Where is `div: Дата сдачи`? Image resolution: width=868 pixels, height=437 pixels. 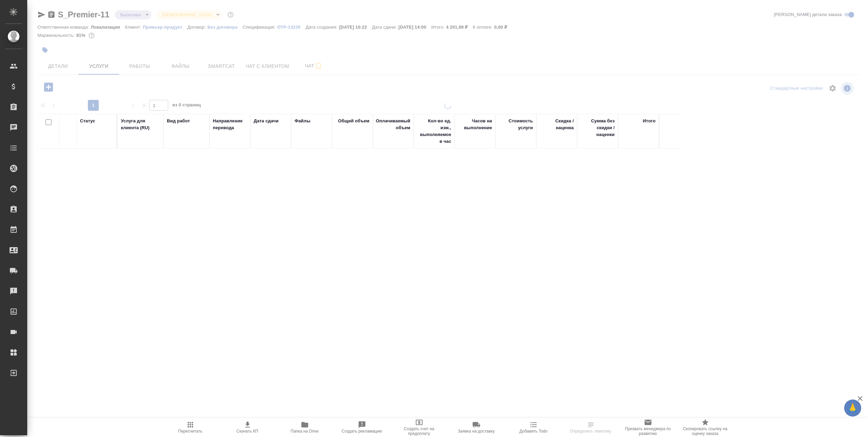
div: Дата сдачи is located at coordinates (266, 121).